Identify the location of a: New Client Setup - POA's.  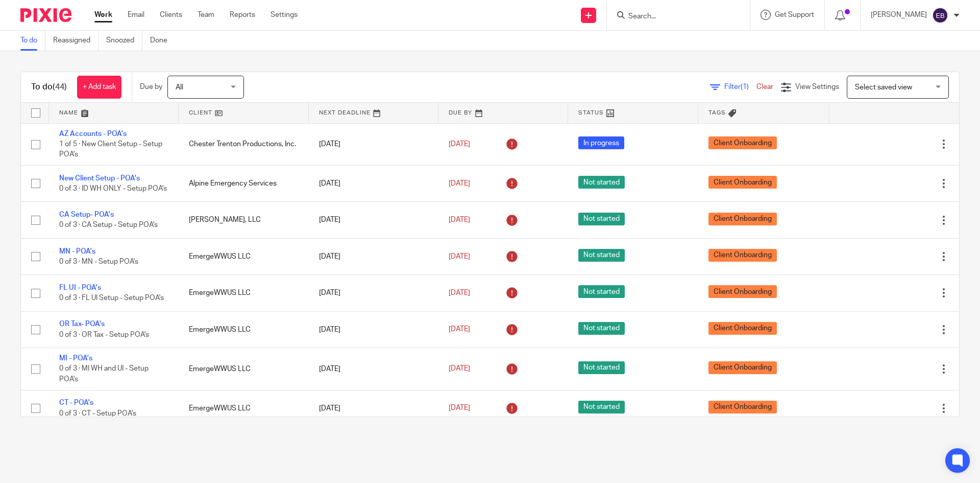
(100, 178).